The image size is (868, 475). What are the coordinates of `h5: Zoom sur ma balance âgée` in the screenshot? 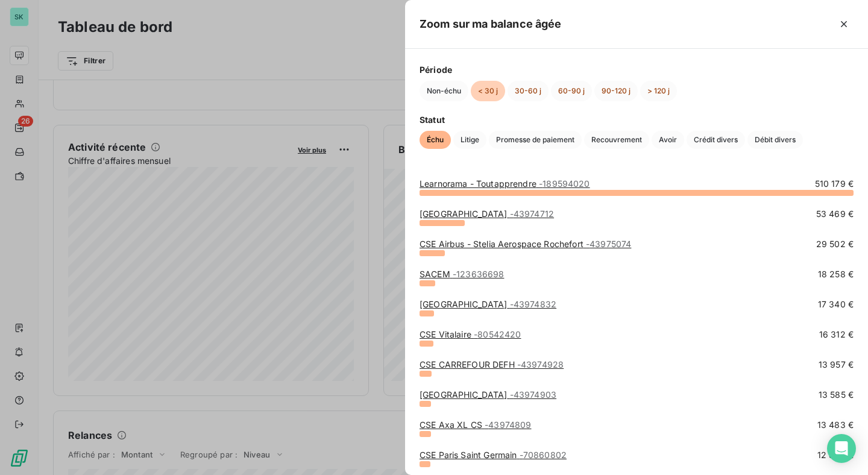 It's located at (491, 24).